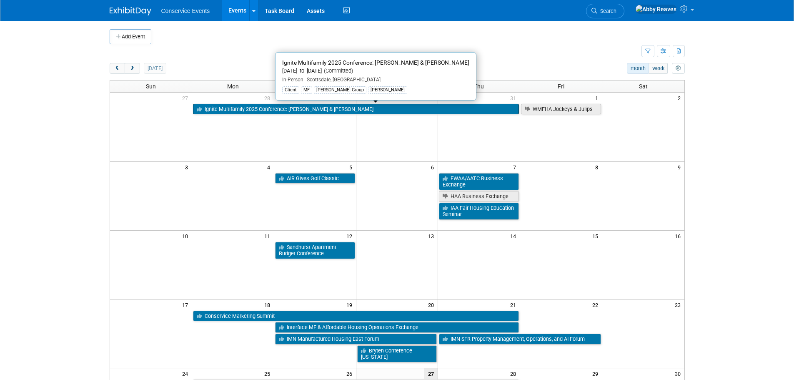 This screenshot has height=380, width=794. Describe the element at coordinates (520, 339) in the screenshot. I see `a: IMN SFR Property Management, Operations, and AI Forum` at that location.